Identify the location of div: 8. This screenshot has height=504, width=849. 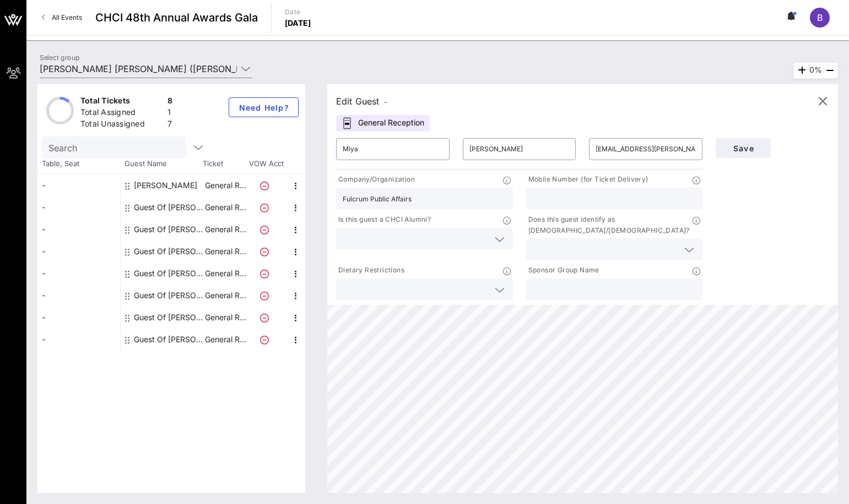
(170, 102).